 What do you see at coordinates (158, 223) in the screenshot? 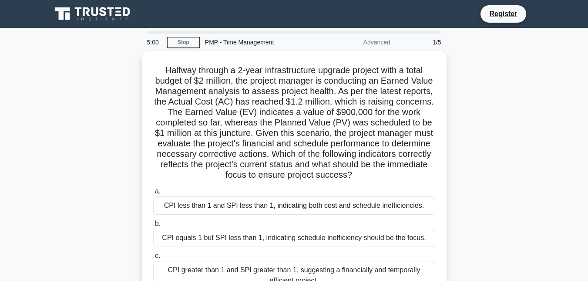
I see `span: b.` at bounding box center [158, 223].